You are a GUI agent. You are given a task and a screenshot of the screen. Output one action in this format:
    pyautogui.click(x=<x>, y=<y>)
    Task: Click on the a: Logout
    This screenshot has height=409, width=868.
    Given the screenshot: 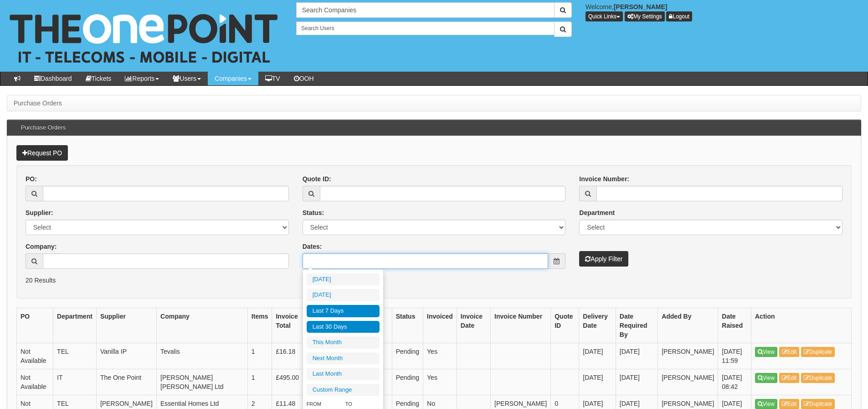 What is the action you would take?
    pyautogui.click(x=679, y=16)
    